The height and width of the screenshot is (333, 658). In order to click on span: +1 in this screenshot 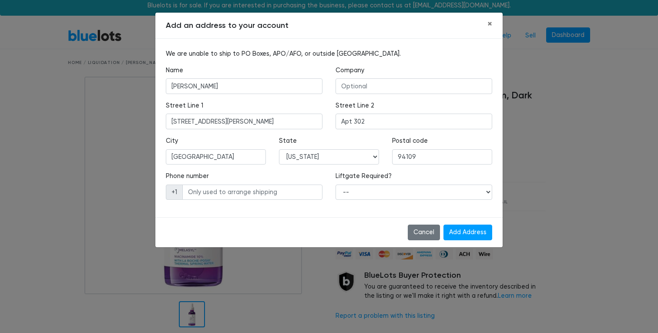, I will do `click(174, 192)`.